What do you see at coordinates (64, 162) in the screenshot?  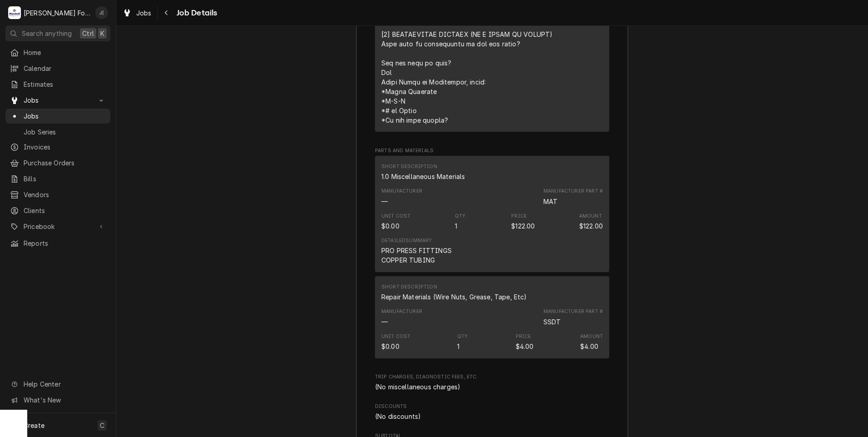 I see `span: Purchase Orders` at bounding box center [64, 162].